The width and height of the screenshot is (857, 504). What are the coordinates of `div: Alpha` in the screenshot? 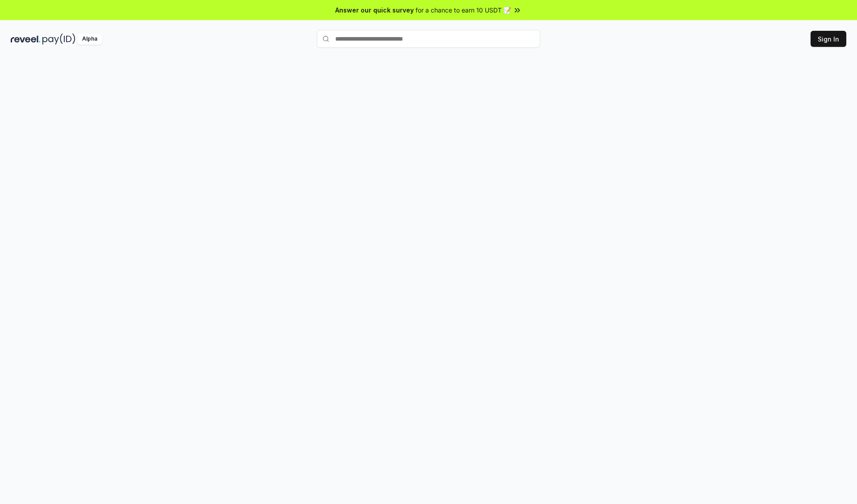 It's located at (90, 39).